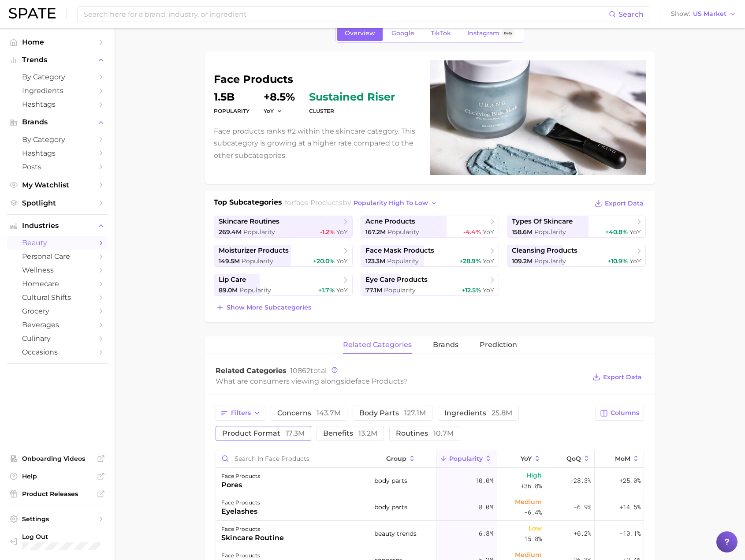  I want to click on span: body parts, so click(392, 413).